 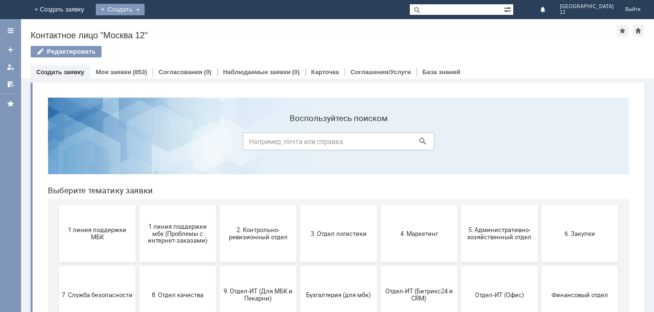 What do you see at coordinates (298, 266) in the screenshot?
I see `span: не актуален` at bounding box center [298, 266].